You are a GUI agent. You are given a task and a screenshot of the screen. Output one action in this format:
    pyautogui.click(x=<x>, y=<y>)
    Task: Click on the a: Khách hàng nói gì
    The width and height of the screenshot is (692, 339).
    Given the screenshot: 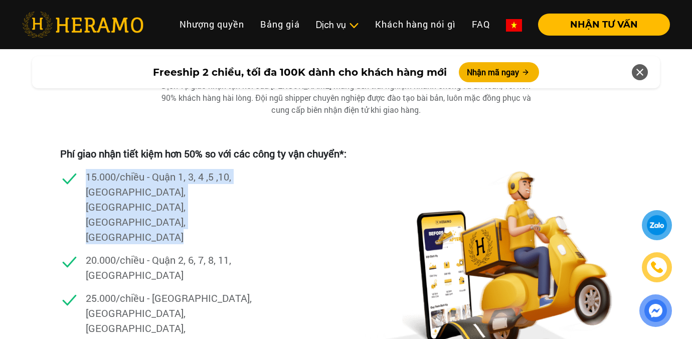 What is the action you would take?
    pyautogui.click(x=415, y=24)
    